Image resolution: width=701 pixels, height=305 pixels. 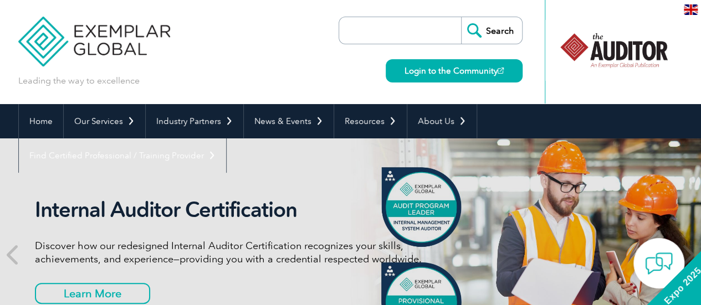 I want to click on h2: Internal Auditor Certification, so click(x=243, y=210).